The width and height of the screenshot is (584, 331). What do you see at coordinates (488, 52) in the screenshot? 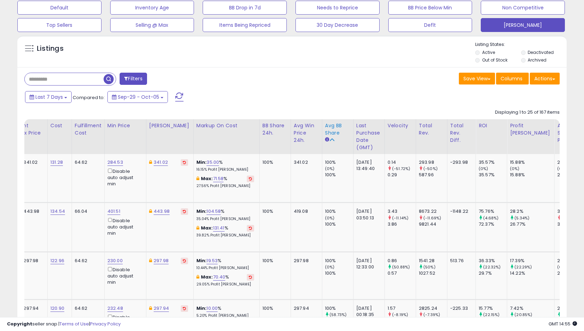
I see `label: Active` at bounding box center [488, 52].